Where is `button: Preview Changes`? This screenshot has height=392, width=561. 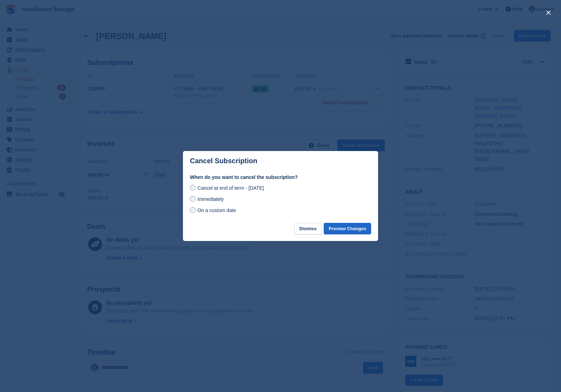 button: Preview Changes is located at coordinates (347, 229).